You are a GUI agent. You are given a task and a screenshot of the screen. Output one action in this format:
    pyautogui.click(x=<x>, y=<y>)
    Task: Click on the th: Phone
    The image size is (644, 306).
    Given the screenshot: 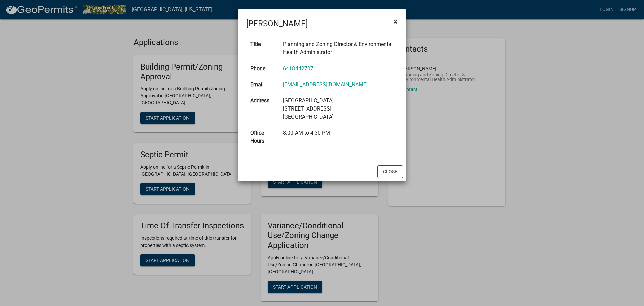 What is the action you would take?
    pyautogui.click(x=262, y=68)
    